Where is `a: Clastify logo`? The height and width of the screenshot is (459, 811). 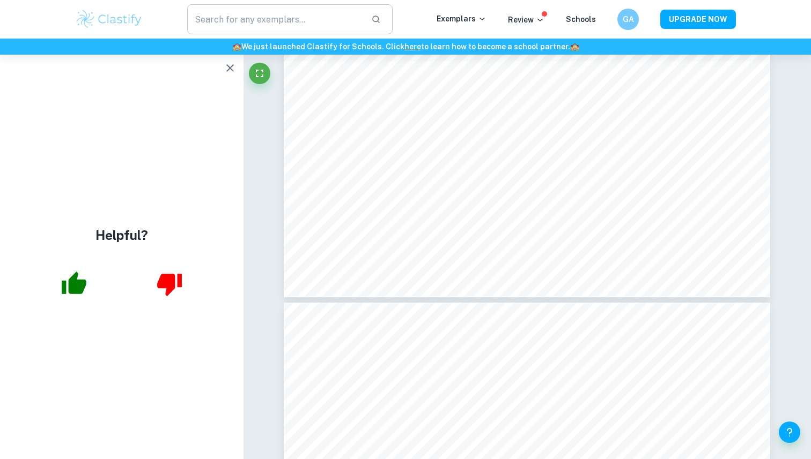 a: Clastify logo is located at coordinates (109, 19).